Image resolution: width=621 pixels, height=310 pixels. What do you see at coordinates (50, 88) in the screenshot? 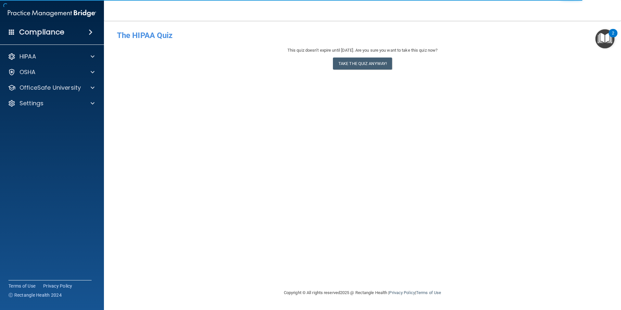
I see `p: OfficeSafe University` at bounding box center [50, 88].